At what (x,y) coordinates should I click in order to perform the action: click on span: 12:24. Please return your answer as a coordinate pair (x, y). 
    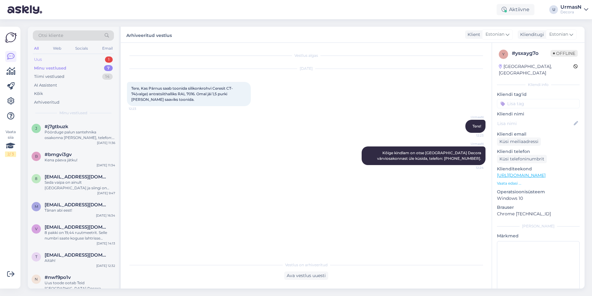
    Looking at the image, I should click on (472, 167).